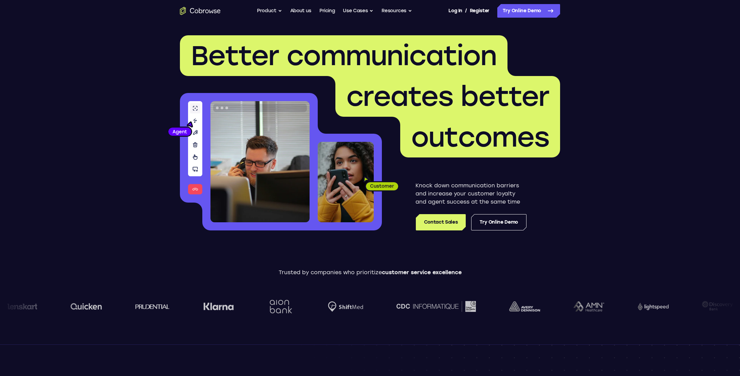  Describe the element at coordinates (652, 306) in the screenshot. I see `img: Lightspeed` at that location.